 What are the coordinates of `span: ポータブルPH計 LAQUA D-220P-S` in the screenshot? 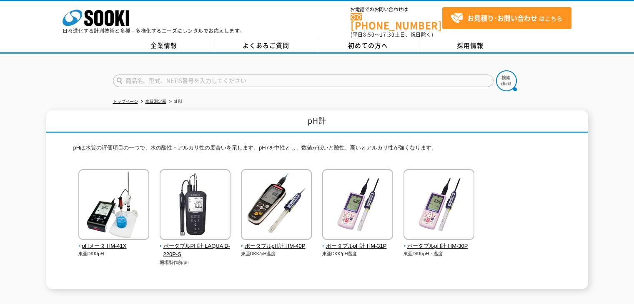 It's located at (195, 251).